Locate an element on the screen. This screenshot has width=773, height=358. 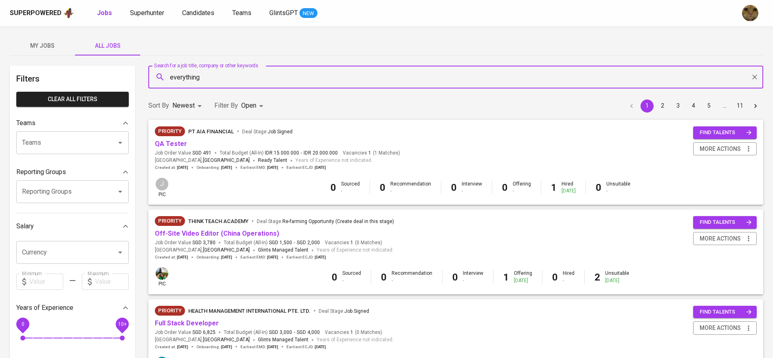
div: Newest is located at coordinates (188, 106).